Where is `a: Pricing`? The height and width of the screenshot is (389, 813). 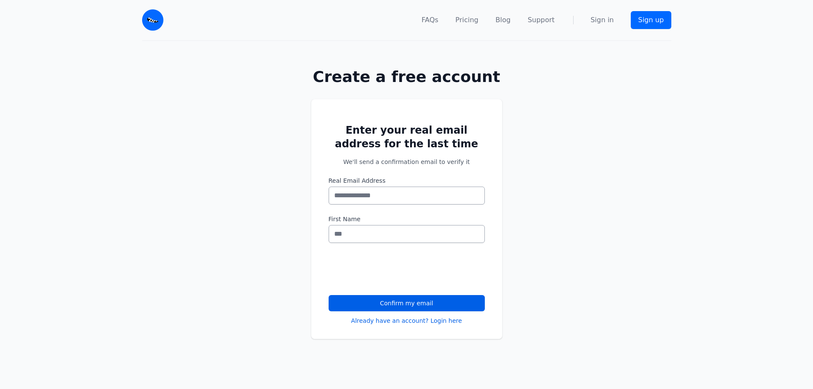
a: Pricing is located at coordinates (467, 20).